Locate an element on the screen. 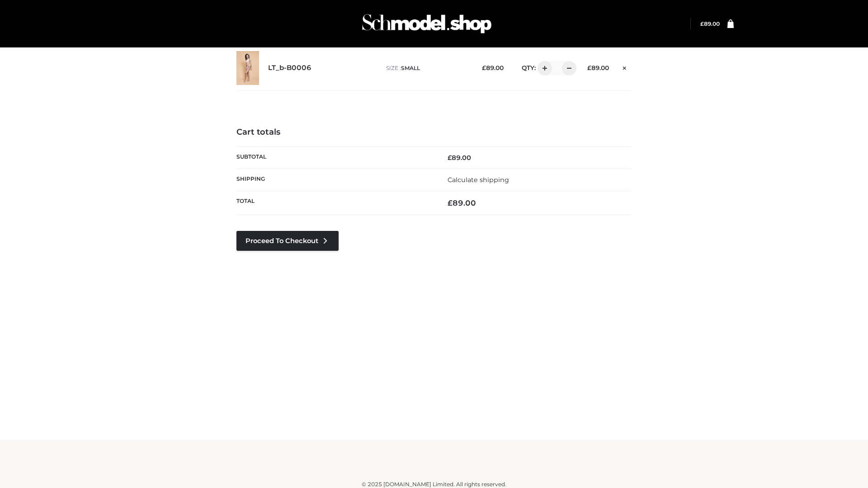 The width and height of the screenshot is (868, 488). a: LT_b-B0006 is located at coordinates (290, 67).